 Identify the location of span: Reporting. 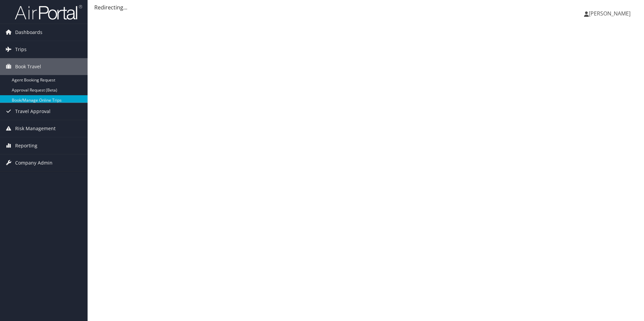
(26, 146).